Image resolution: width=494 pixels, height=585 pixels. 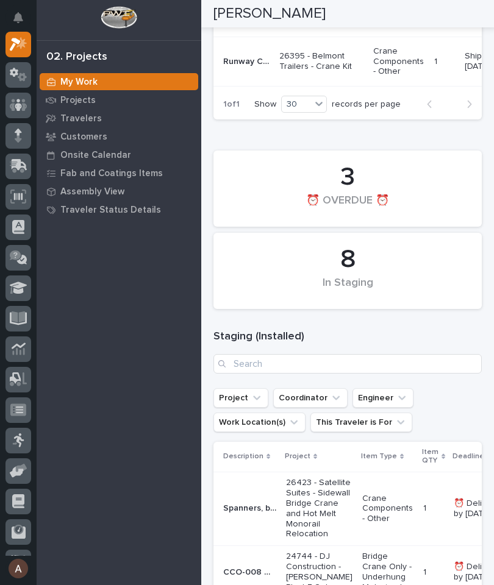 I want to click on div: Search, so click(x=348, y=364).